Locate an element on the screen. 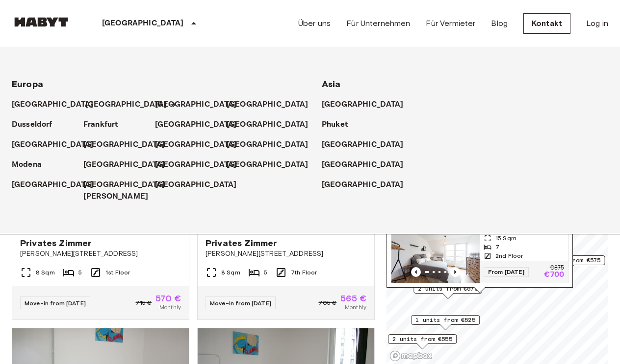 The height and width of the screenshot is (364, 620). a: Mapbox logo is located at coordinates (410, 356).